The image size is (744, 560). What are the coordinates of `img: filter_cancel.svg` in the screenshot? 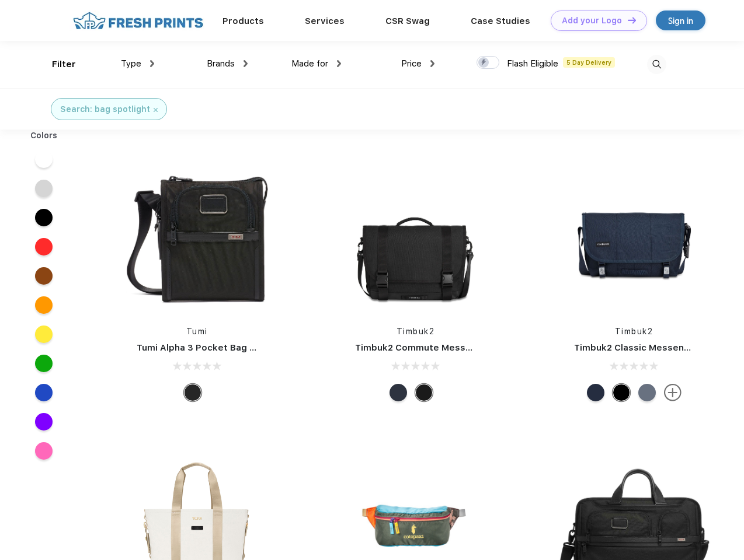 It's located at (155, 110).